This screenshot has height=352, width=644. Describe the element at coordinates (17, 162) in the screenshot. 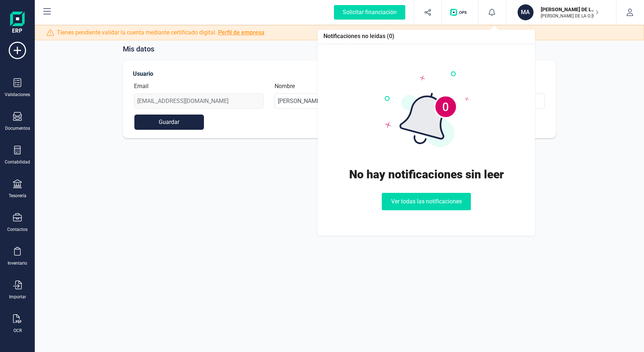

I see `div: Contabilidad` at that location.